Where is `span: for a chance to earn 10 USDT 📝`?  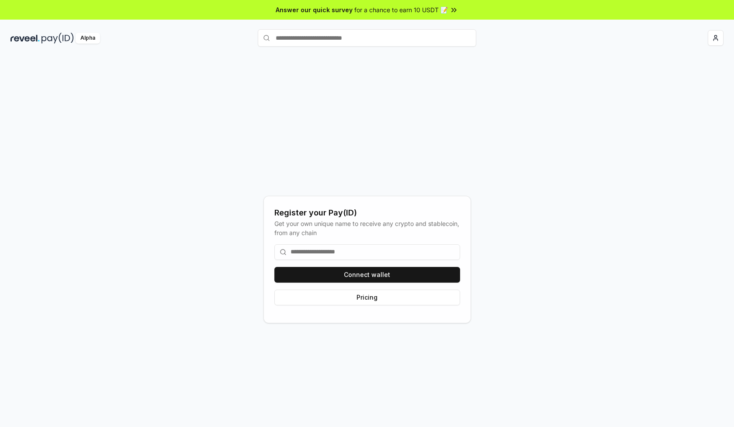 span: for a chance to earn 10 USDT 📝 is located at coordinates (401, 10).